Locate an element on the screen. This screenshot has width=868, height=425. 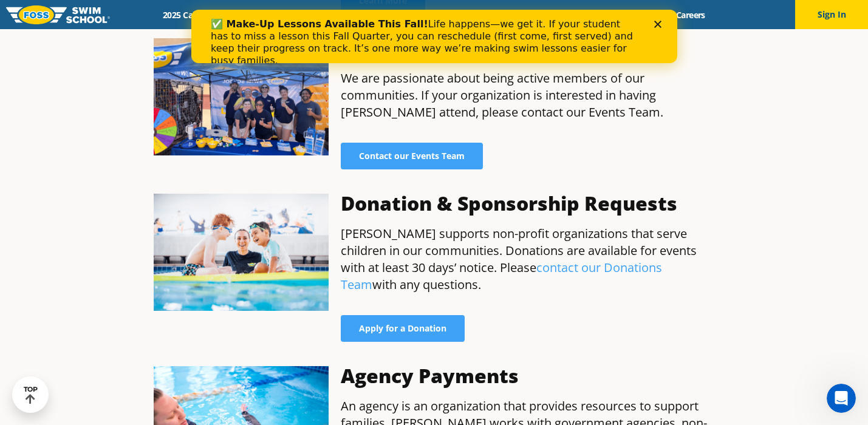
b: ✅ Make-Up Lessons Available This Fall! is located at coordinates (128, 14).